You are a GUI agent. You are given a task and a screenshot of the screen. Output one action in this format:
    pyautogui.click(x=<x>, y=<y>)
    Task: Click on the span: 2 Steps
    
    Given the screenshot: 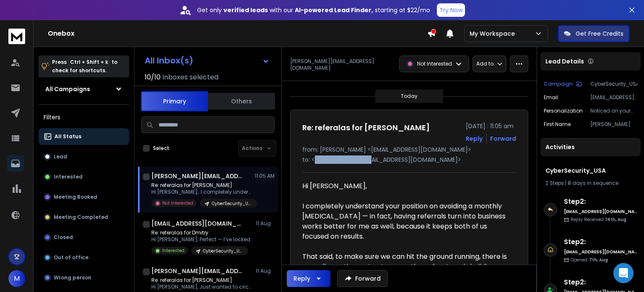 What is the action you would take?
    pyautogui.click(x=555, y=183)
    